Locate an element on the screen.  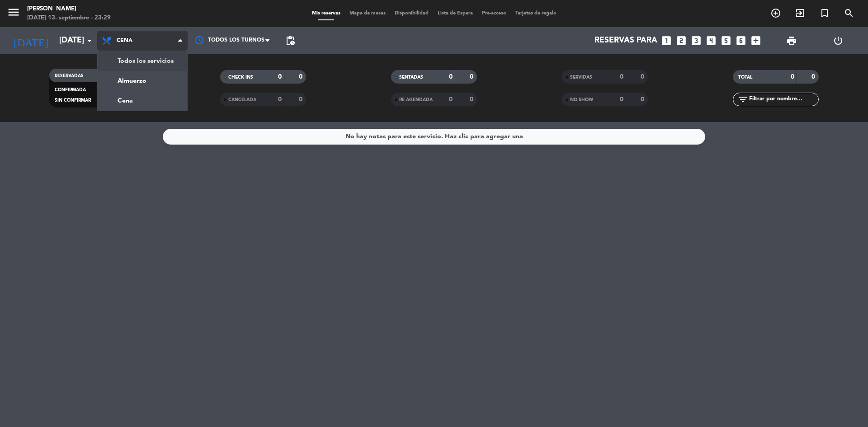
i: looks_one is located at coordinates (666, 41).